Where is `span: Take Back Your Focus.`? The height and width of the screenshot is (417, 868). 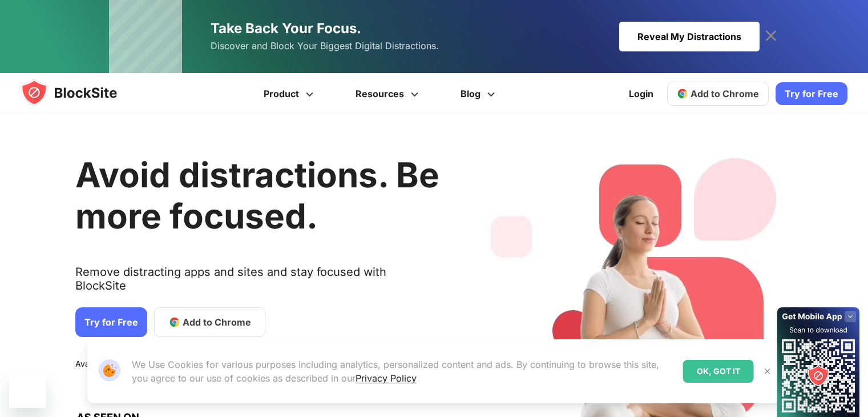
span: Take Back Your Focus. is located at coordinates (286, 28).